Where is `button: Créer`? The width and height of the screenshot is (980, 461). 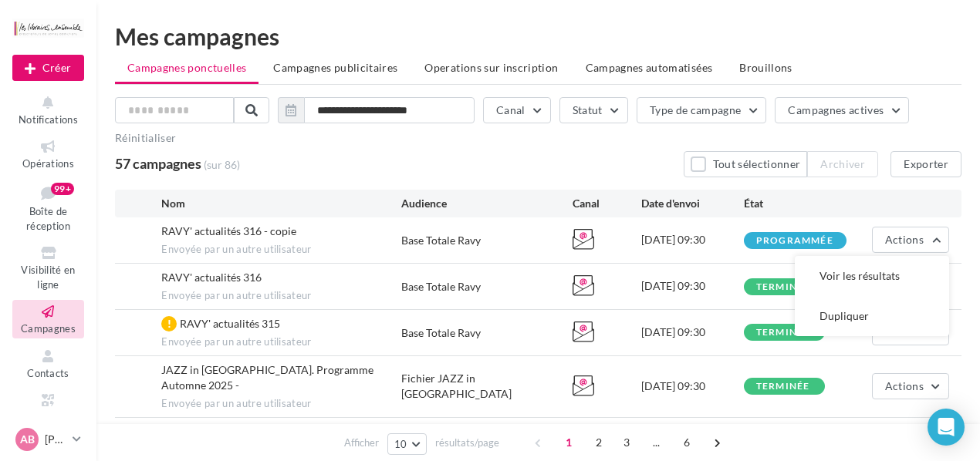 button: Créer is located at coordinates (48, 68).